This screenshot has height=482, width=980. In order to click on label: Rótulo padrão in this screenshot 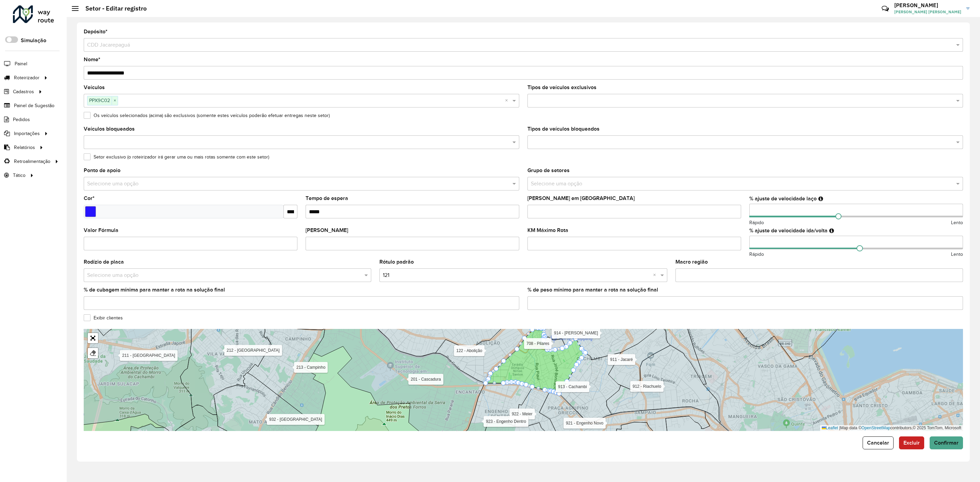, I will do `click(396, 262)`.